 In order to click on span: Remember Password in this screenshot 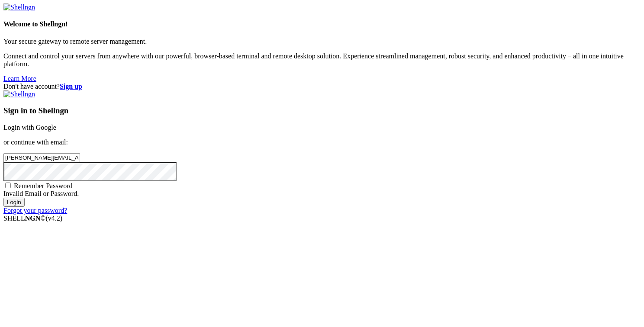, I will do `click(43, 186)`.